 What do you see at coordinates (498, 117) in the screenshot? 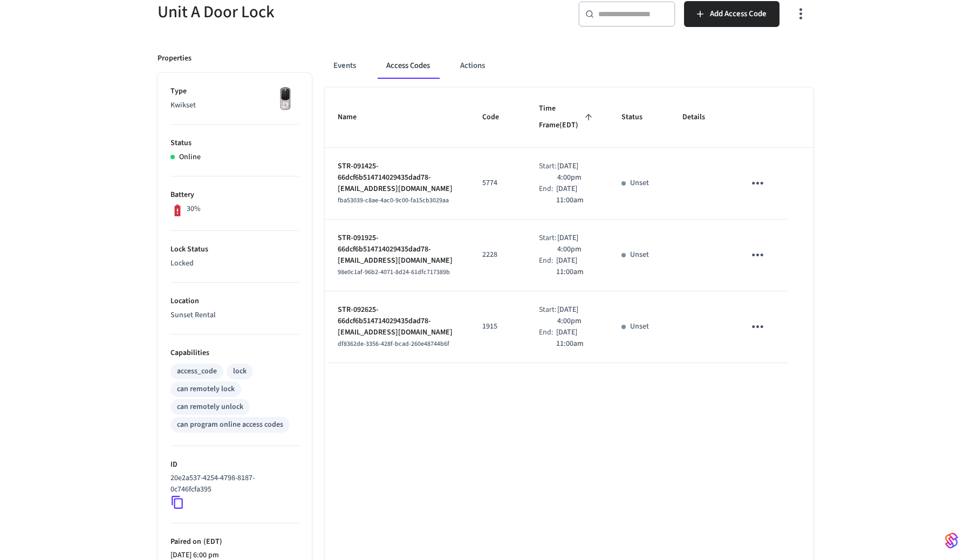
I see `span: Code` at bounding box center [498, 117].